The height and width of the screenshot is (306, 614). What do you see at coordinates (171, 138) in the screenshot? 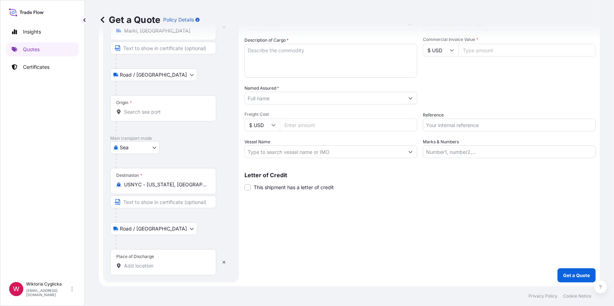
I see `p: Main transport mode` at bounding box center [171, 138].